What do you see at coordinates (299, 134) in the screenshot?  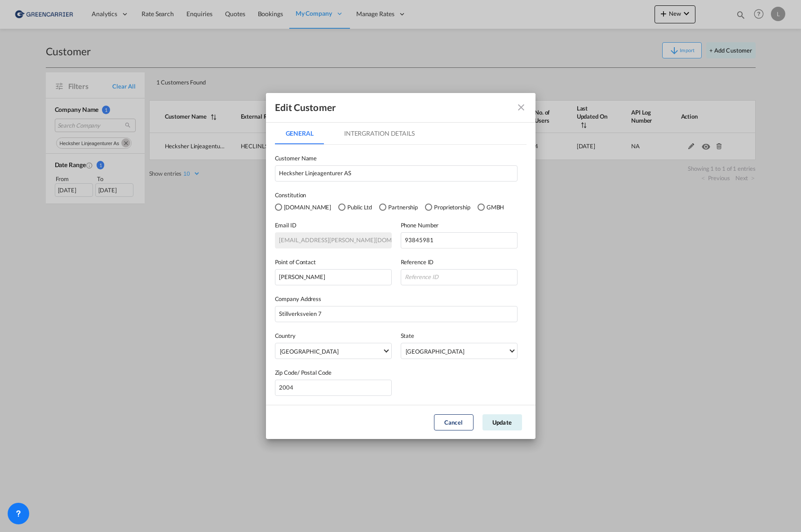 I see `md-tab-item: General` at bounding box center [299, 134].